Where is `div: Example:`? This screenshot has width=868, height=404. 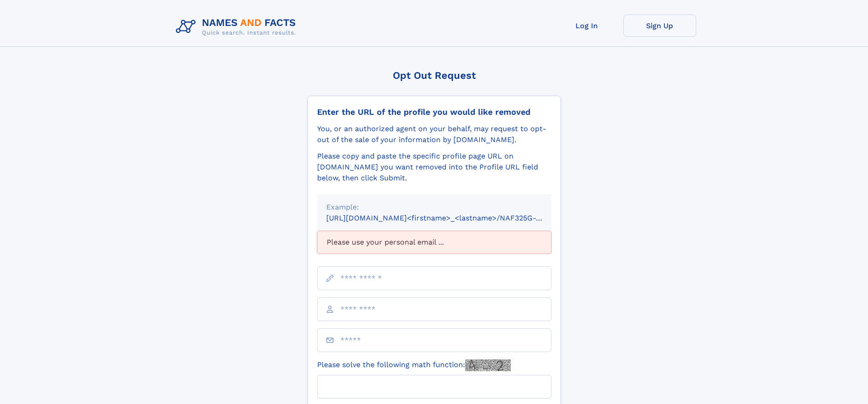
div: Example: is located at coordinates (434, 207).